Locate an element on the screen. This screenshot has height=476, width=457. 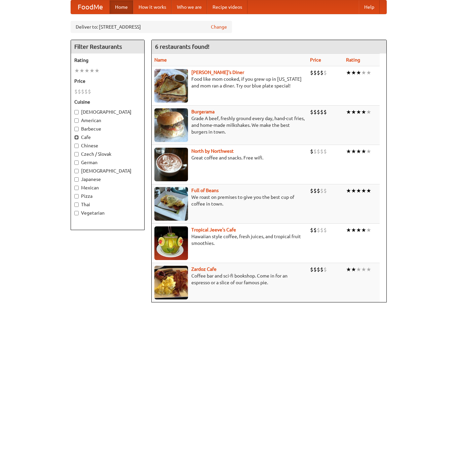
label: Thai is located at coordinates (108, 204).